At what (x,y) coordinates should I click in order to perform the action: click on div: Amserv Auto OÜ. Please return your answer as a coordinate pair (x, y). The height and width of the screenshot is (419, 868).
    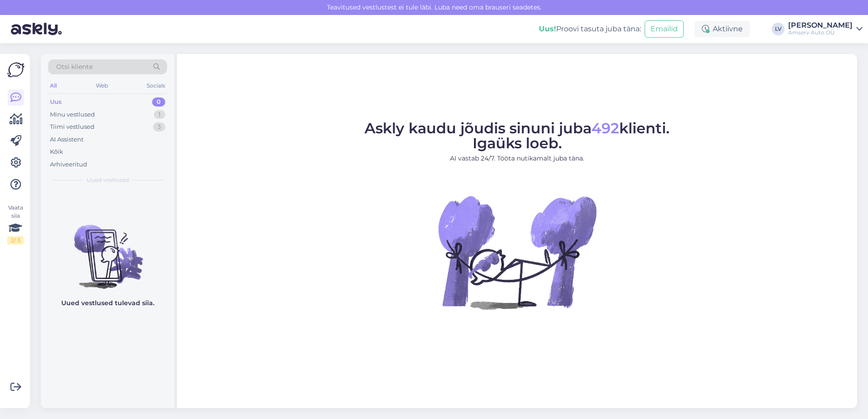
    Looking at the image, I should click on (820, 33).